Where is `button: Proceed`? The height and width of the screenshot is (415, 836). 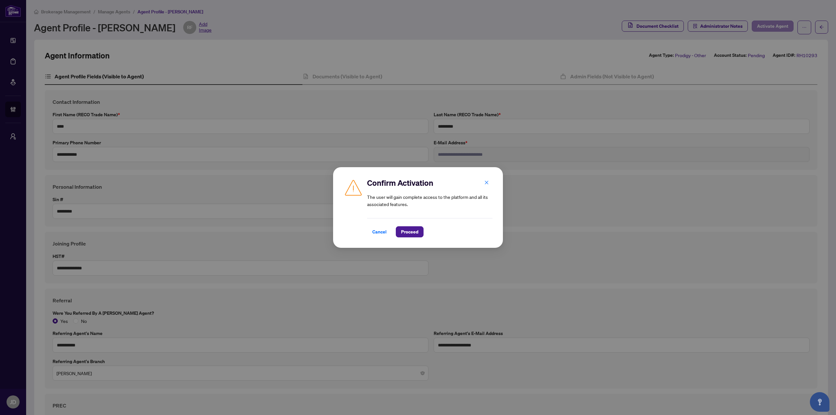
button: Proceed is located at coordinates (410, 232).